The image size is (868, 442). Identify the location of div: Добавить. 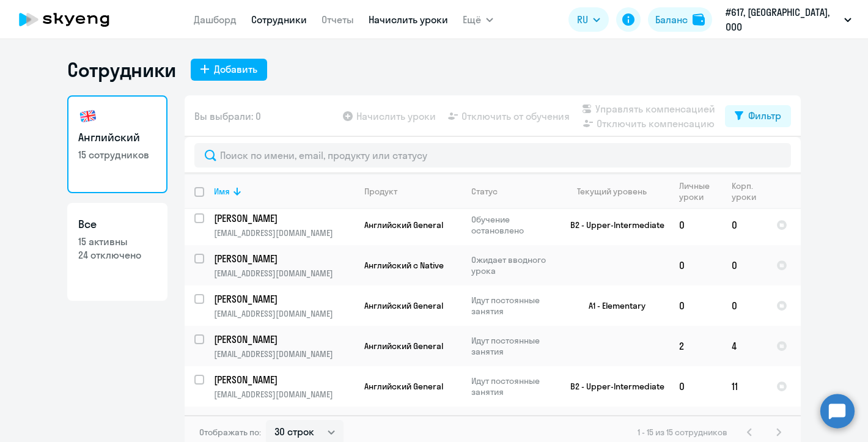
(235, 69).